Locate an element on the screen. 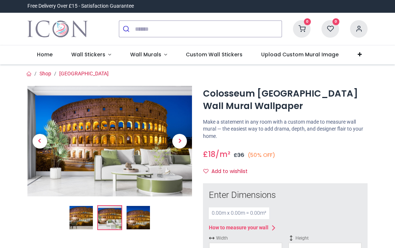 This screenshot has width=395, height=248. span: Custom Wall Stickers is located at coordinates (214, 54).